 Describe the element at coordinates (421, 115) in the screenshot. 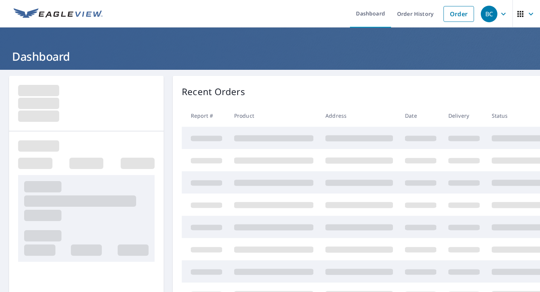

I see `th: Date` at that location.